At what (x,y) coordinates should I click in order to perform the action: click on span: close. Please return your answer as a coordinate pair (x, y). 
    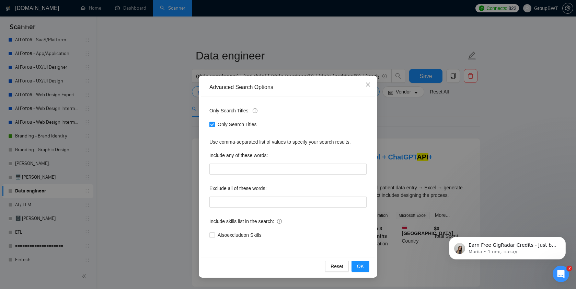
    Looking at the image, I should click on (368, 84).